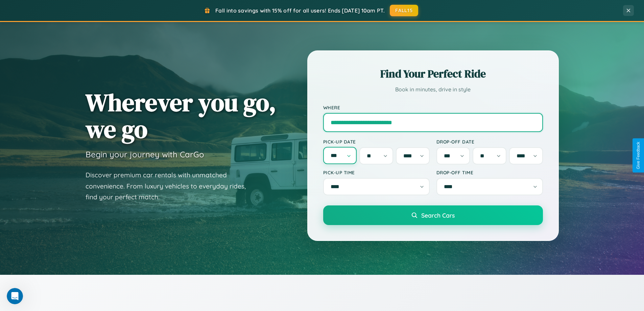  I want to click on span: Search Cars, so click(438, 215).